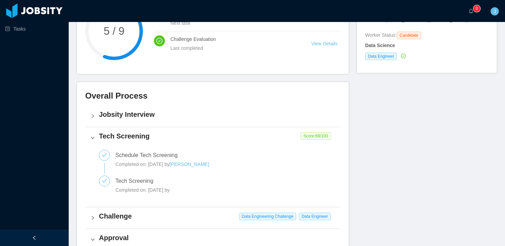 Image resolution: width=505 pixels, height=246 pixels. I want to click on a: View Details, so click(324, 44).